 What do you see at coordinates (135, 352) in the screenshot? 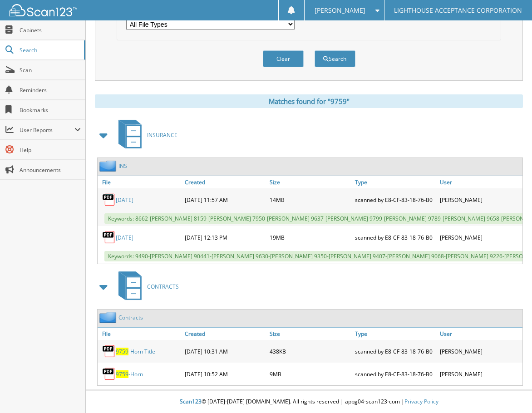
I see `a: 9759-Horn Title` at bounding box center [135, 352].